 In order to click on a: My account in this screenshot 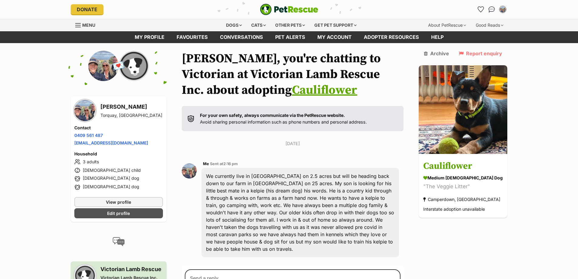, I will do `click(334, 37)`.